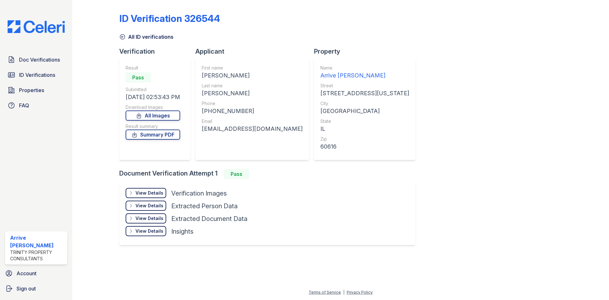 The image size is (609, 300). Describe the element at coordinates (252, 86) in the screenshot. I see `div: Last name` at that location.